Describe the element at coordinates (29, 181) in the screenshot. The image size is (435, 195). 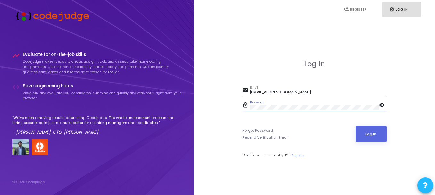
I see `div: © 2025 Codejudge` at that location.